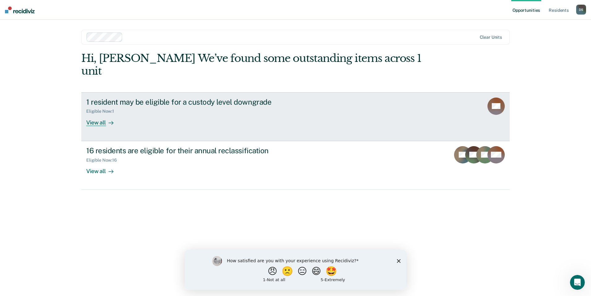 The height and width of the screenshot is (296, 591). I want to click on button: 4, so click(132, 21).